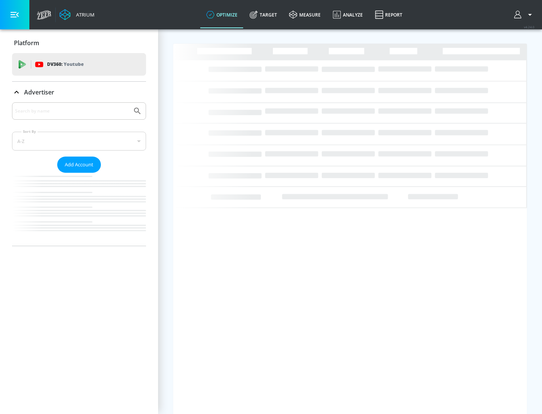 This screenshot has width=542, height=414. Describe the element at coordinates (79, 164) in the screenshot. I see `button: Add Account` at that location.